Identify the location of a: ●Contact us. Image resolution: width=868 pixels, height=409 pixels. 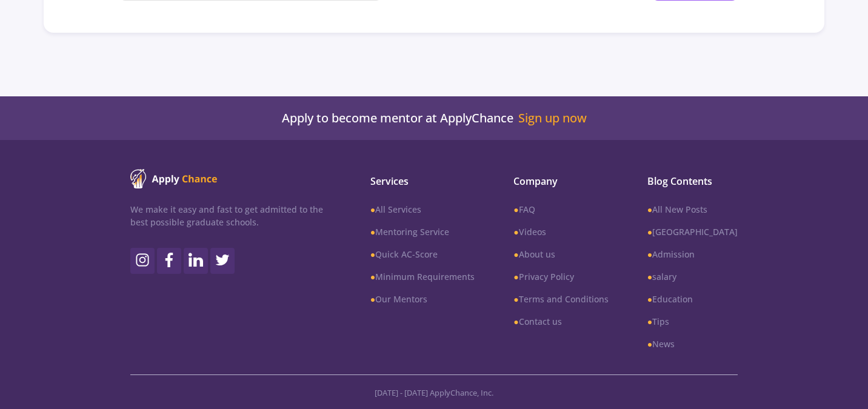
(561, 321).